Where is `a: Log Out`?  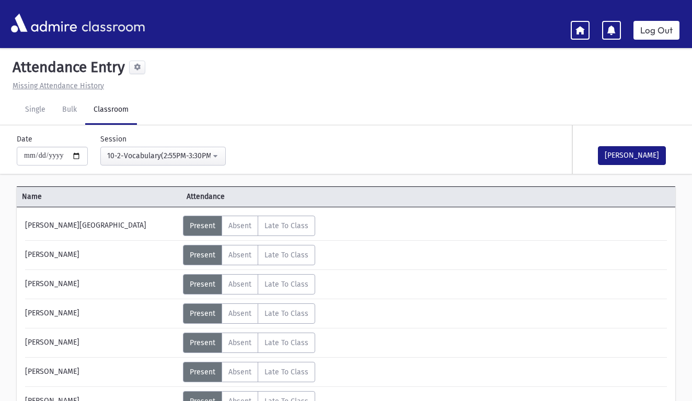 a: Log Out is located at coordinates (656, 30).